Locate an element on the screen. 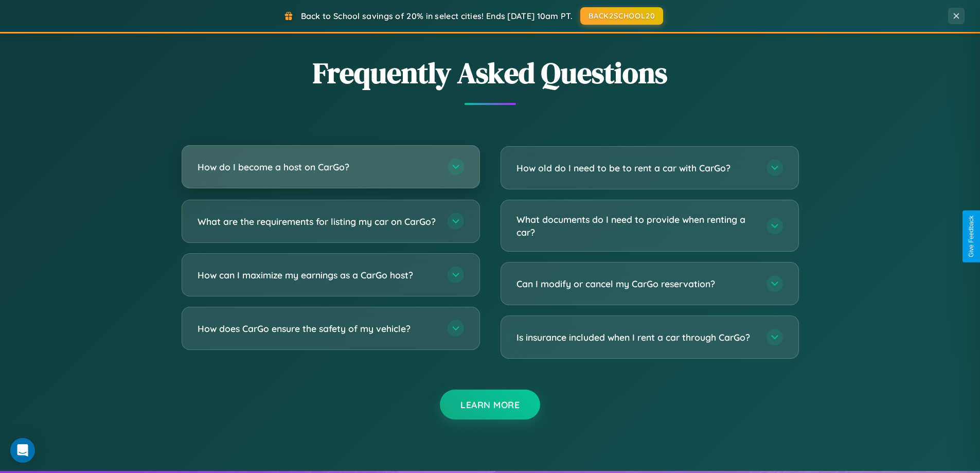 The width and height of the screenshot is (980, 473). div: Open Intercom Messenger is located at coordinates (23, 451).